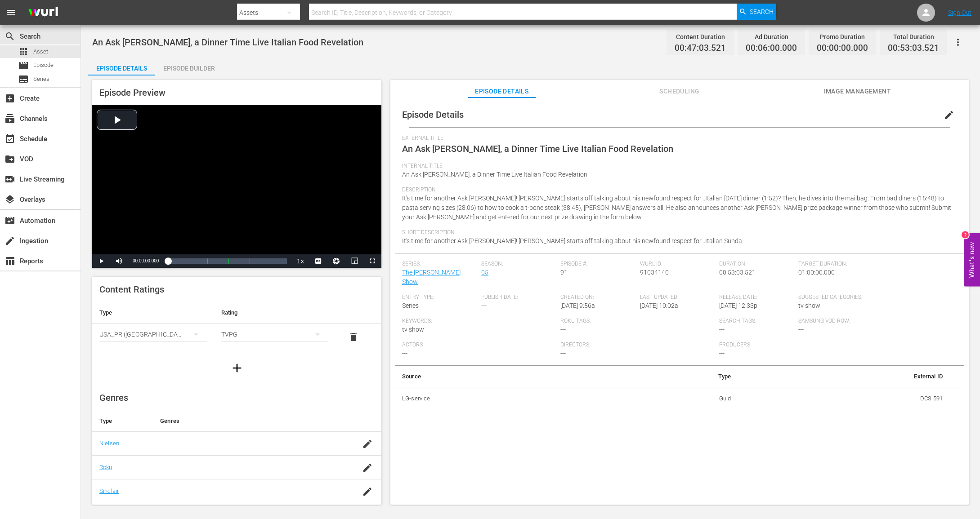  What do you see at coordinates (679, 91) in the screenshot?
I see `span: Scheduling` at bounding box center [679, 91].